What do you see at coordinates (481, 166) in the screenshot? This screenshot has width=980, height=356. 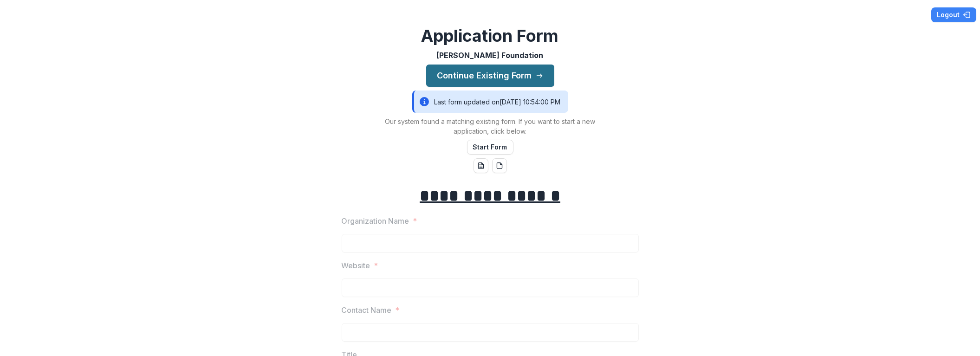 I see `button: word-download` at bounding box center [481, 166].